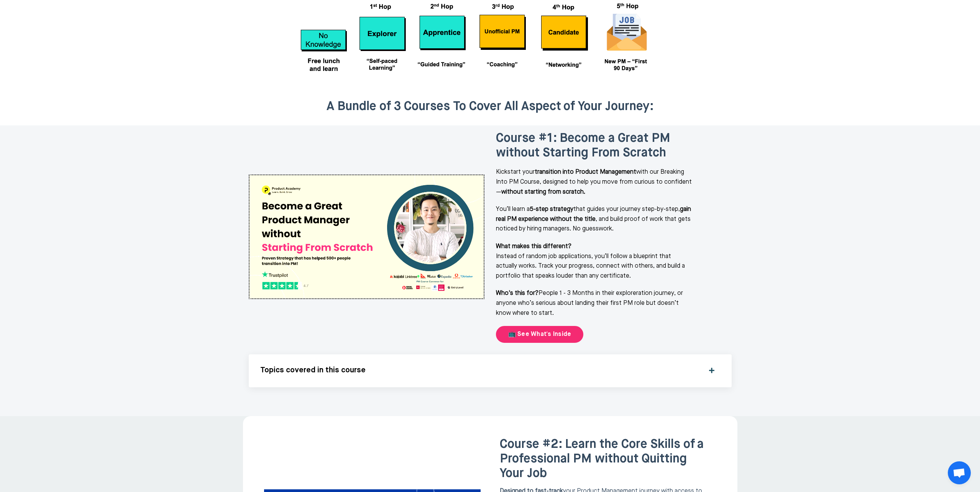  Describe the element at coordinates (601, 458) in the screenshot. I see `span: Course #2: Learn the Core Skills of a Professional PM without Quitting Your Job` at that location.